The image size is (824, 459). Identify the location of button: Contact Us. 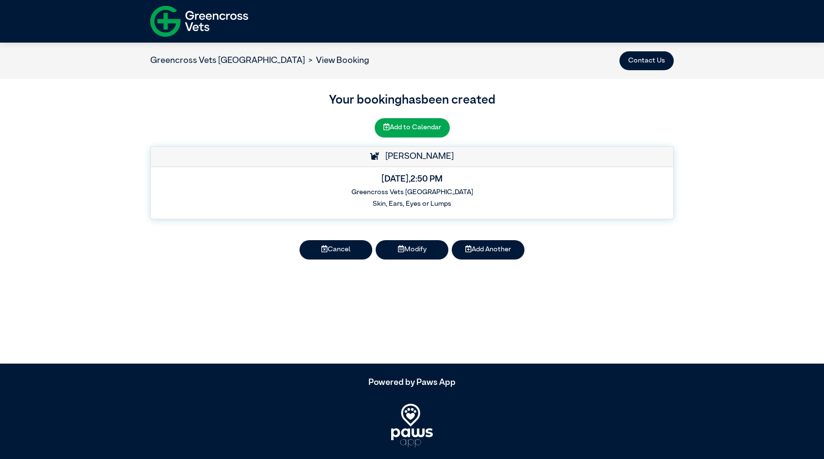
(647, 61).